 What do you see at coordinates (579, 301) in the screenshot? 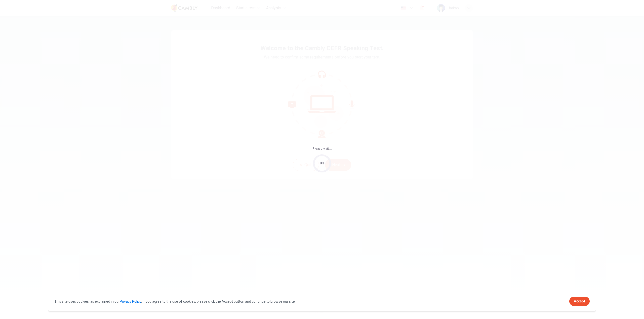
I see `a: dismiss cookie message` at bounding box center [579, 301].